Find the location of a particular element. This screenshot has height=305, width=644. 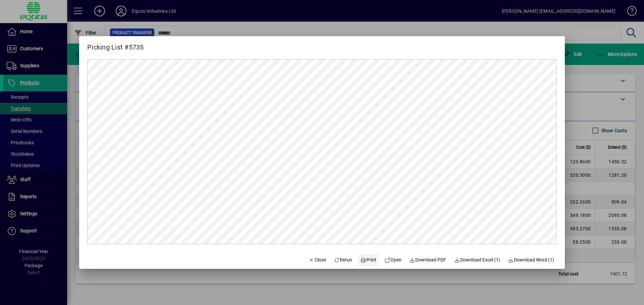

a: Download PDF is located at coordinates (428, 260).